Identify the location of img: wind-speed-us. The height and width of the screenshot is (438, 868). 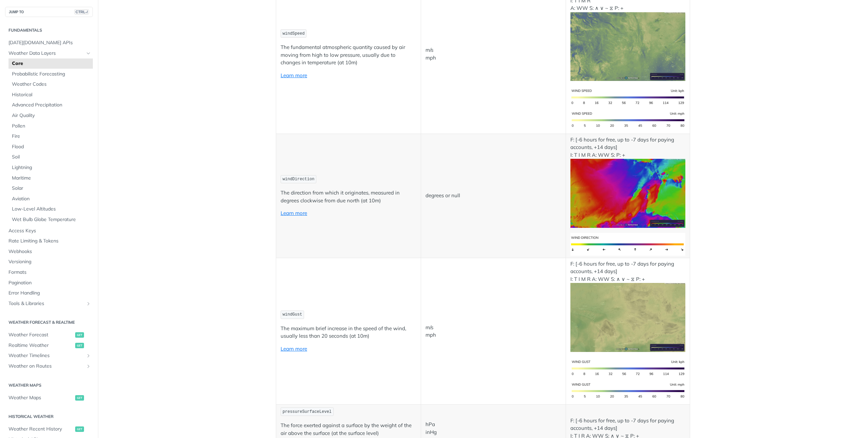
(628, 120).